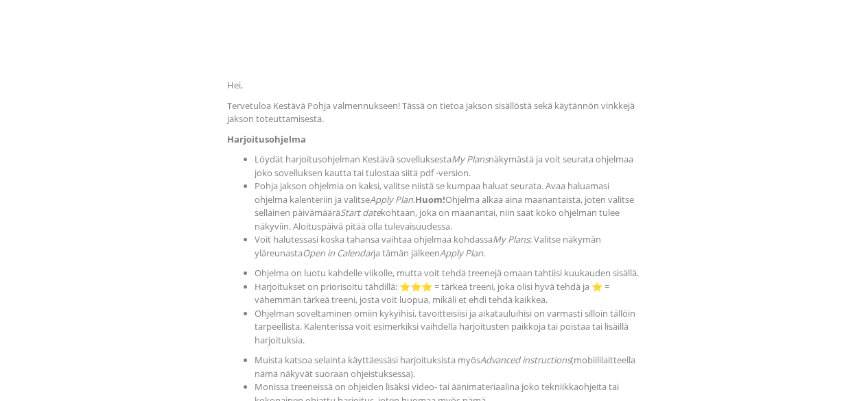 This screenshot has width=868, height=401. I want to click on li: Löydät harjoitusohjelman Kestävä sovelluksesta näkymästä ja voit seurata ohjelmaa joko sovellukse..., so click(447, 166).